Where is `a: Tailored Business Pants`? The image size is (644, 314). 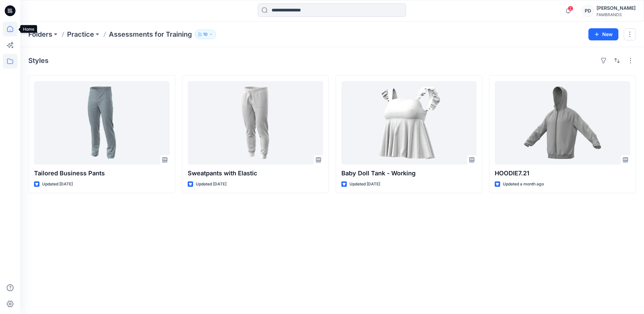 a: Tailored Business Pants is located at coordinates (102, 123).